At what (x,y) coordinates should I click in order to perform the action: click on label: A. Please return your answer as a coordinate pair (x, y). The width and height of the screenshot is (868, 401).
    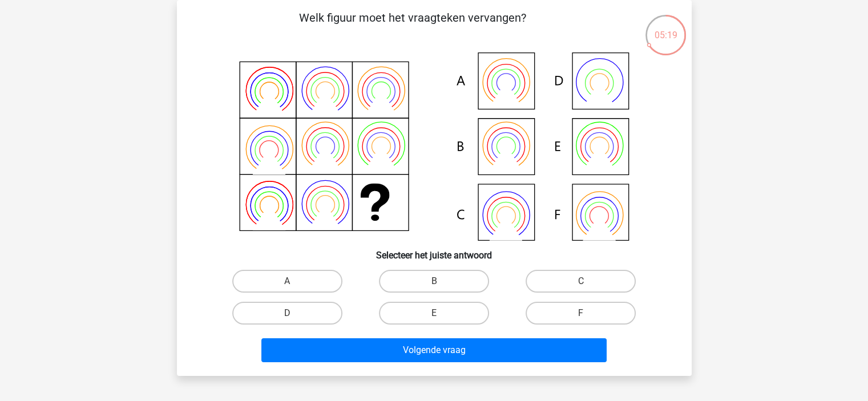
    Looking at the image, I should click on (287, 281).